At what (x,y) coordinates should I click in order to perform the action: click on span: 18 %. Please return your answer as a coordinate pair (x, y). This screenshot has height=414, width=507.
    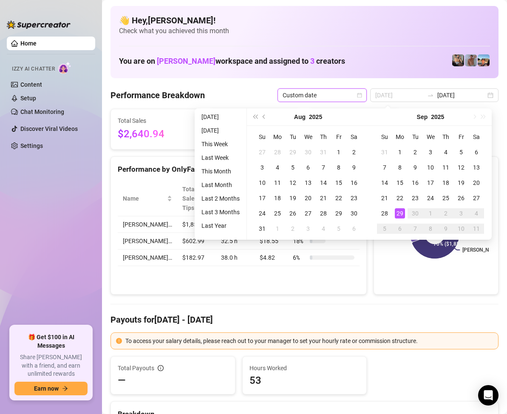
    Looking at the image, I should click on (300, 241).